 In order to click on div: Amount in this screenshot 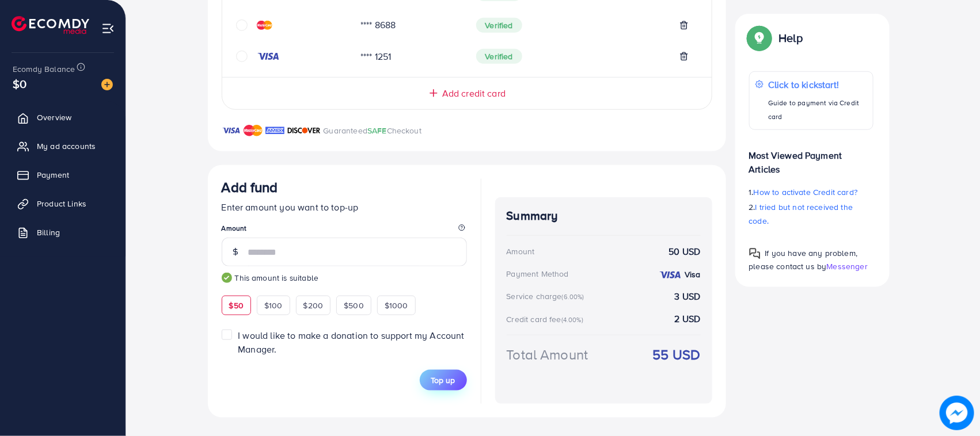, I will do `click(520, 252)`.